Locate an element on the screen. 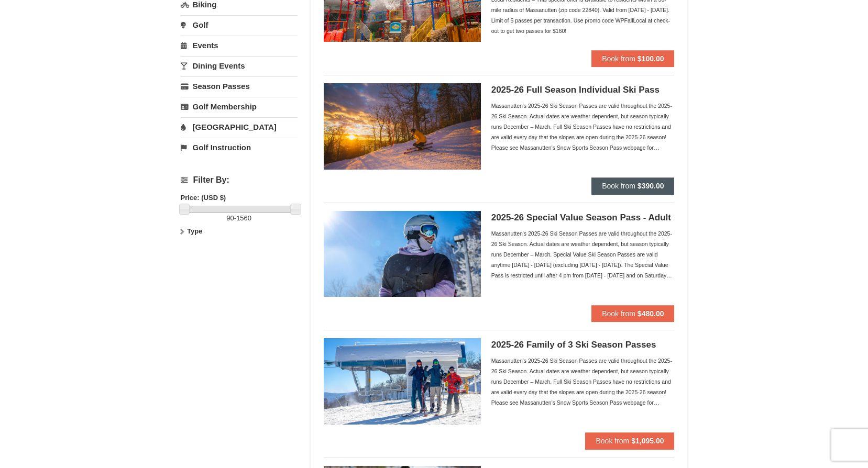 This screenshot has height=468, width=868. strong: $1,095.00 is located at coordinates (647, 441).